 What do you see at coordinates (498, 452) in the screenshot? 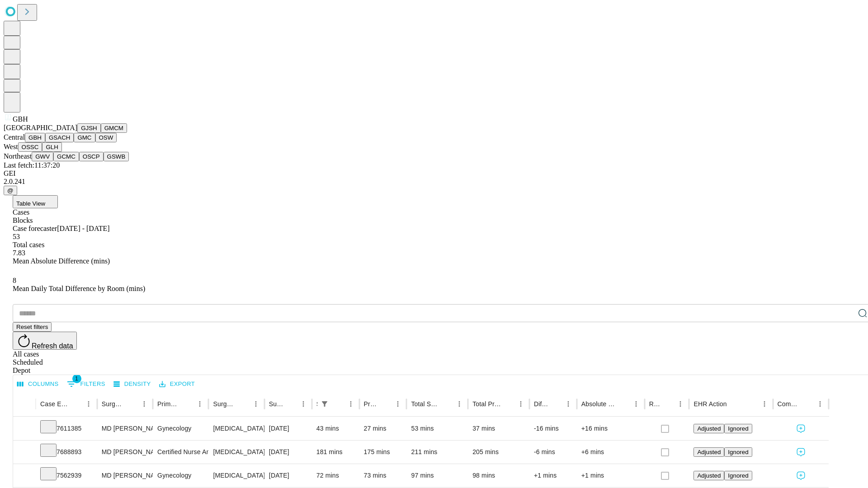
I see `div: 205 mins` at bounding box center [498, 452].